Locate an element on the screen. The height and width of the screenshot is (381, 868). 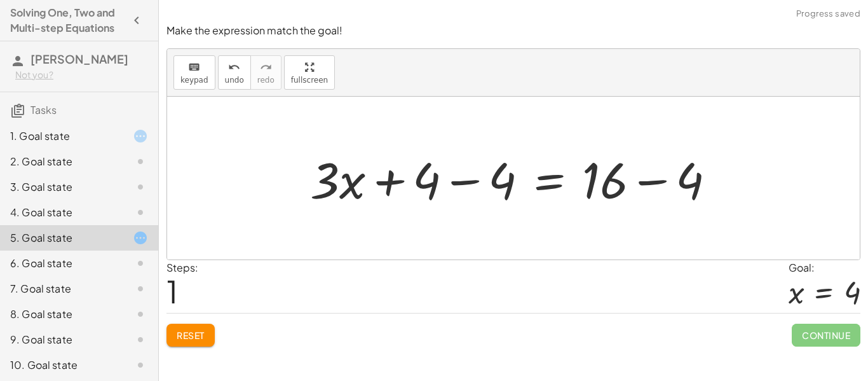
i: redo is located at coordinates (265, 68).